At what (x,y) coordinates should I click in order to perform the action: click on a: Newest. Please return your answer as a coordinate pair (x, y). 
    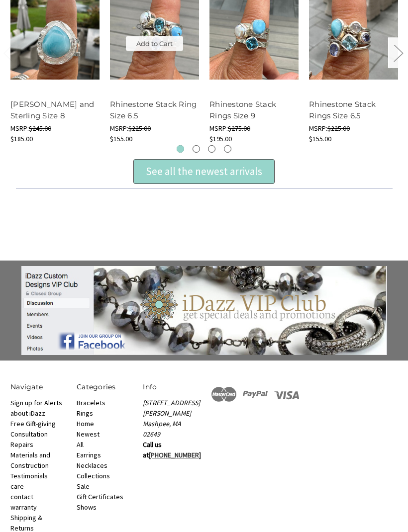
    Looking at the image, I should click on (88, 434).